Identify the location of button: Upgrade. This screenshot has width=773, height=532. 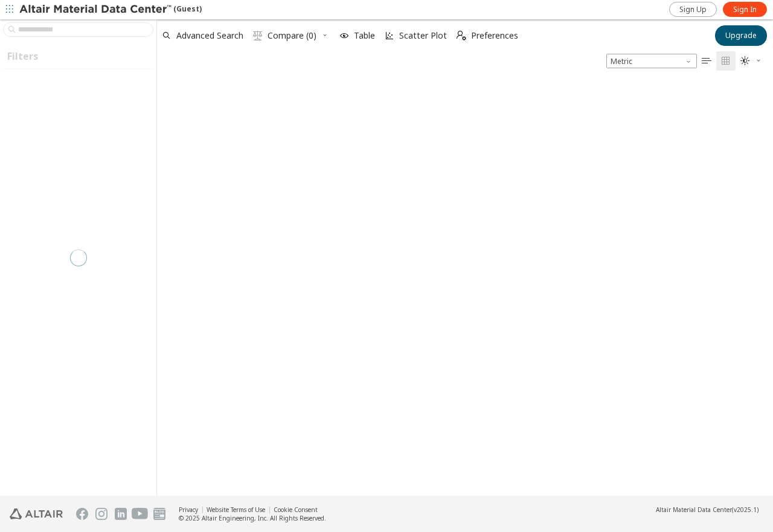
(741, 36).